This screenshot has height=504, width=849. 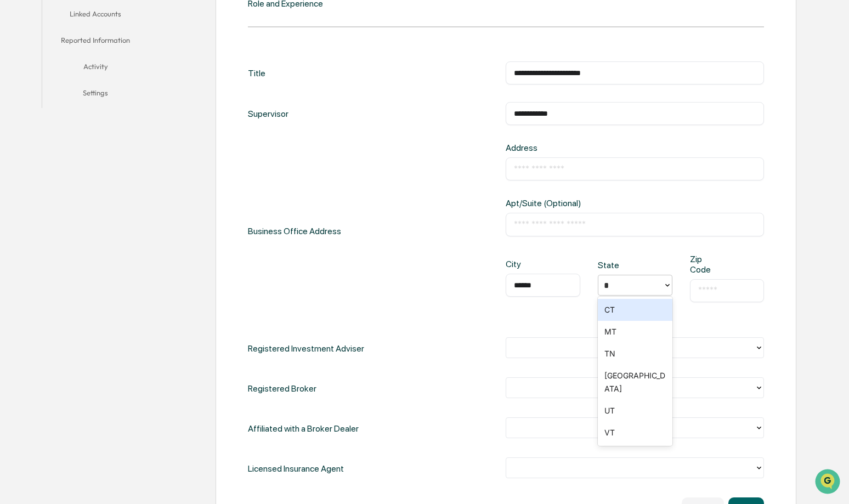 I want to click on button: Settings, so click(x=95, y=95).